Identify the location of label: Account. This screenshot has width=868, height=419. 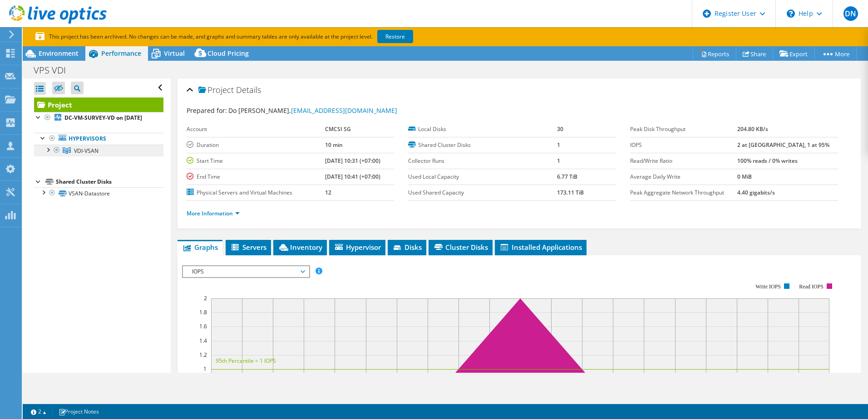
(256, 129).